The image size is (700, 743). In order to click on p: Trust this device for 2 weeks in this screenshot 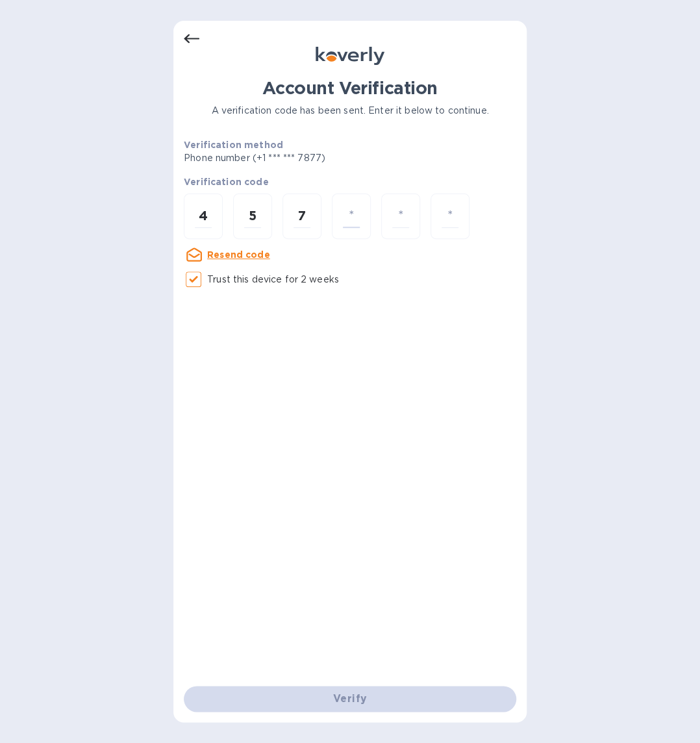, I will do `click(273, 279)`.